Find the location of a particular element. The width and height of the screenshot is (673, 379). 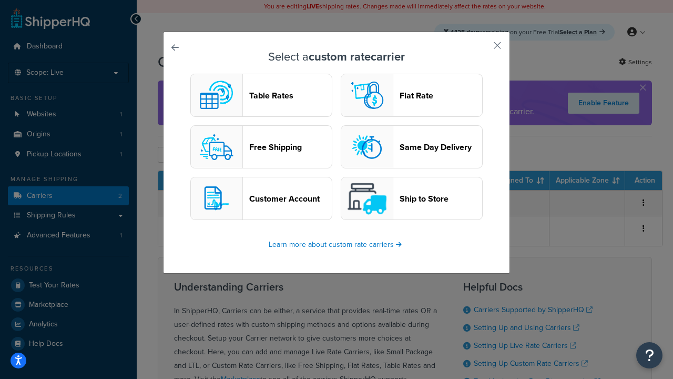

button: free logoFree Shipping is located at coordinates (261, 147).